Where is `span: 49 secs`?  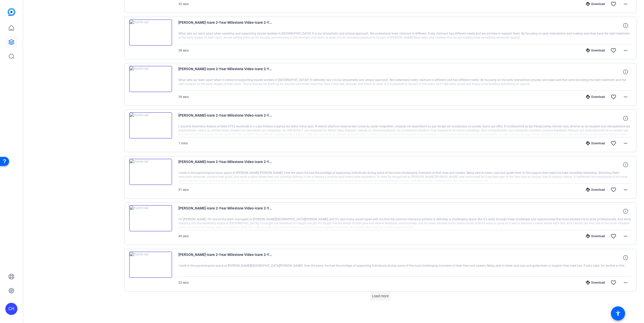
span: 49 secs is located at coordinates (183, 236).